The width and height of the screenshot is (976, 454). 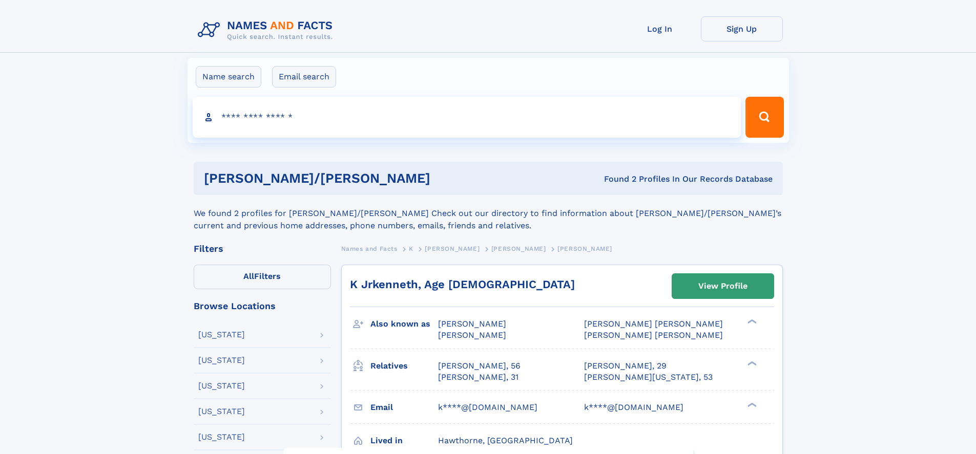 What do you see at coordinates (404, 324) in the screenshot?
I see `h3: Also known as` at bounding box center [404, 324].